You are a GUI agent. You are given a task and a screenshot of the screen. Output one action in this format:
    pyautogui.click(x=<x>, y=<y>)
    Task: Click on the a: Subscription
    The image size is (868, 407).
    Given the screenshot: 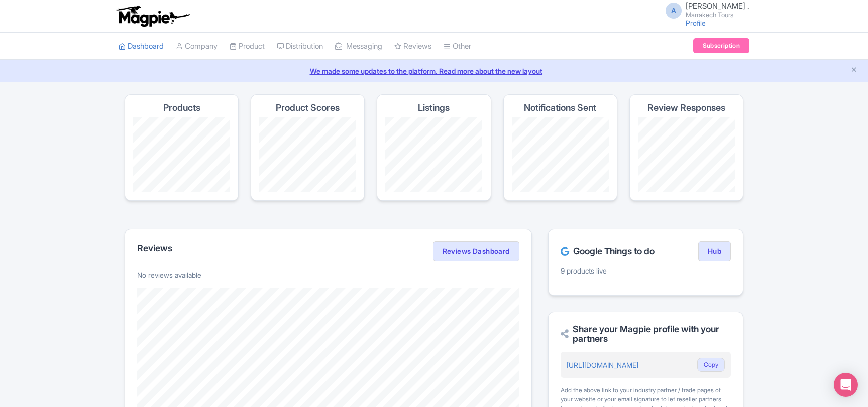 What is the action you would take?
    pyautogui.click(x=722, y=46)
    